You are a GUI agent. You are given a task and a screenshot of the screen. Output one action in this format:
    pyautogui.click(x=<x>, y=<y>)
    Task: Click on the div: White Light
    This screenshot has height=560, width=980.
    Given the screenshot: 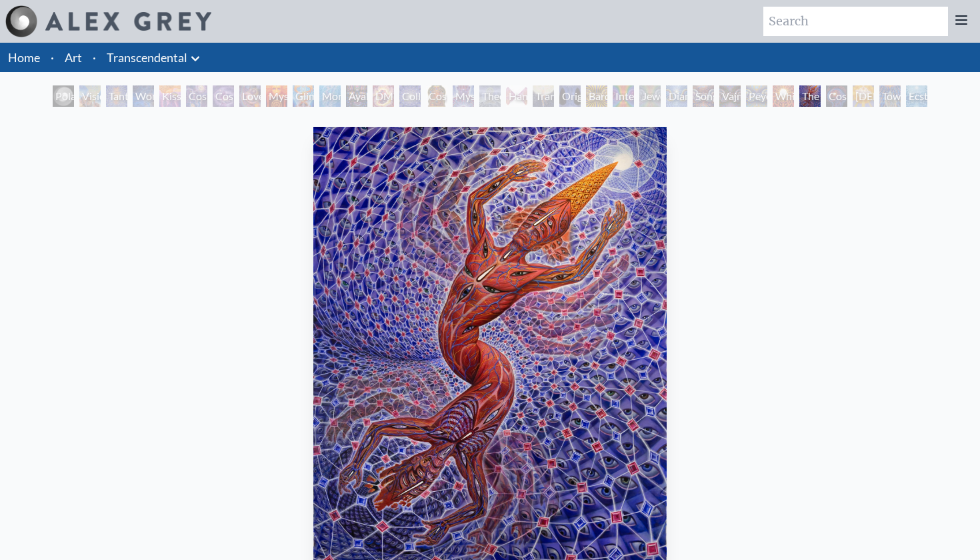 What is the action you would take?
    pyautogui.click(x=783, y=96)
    